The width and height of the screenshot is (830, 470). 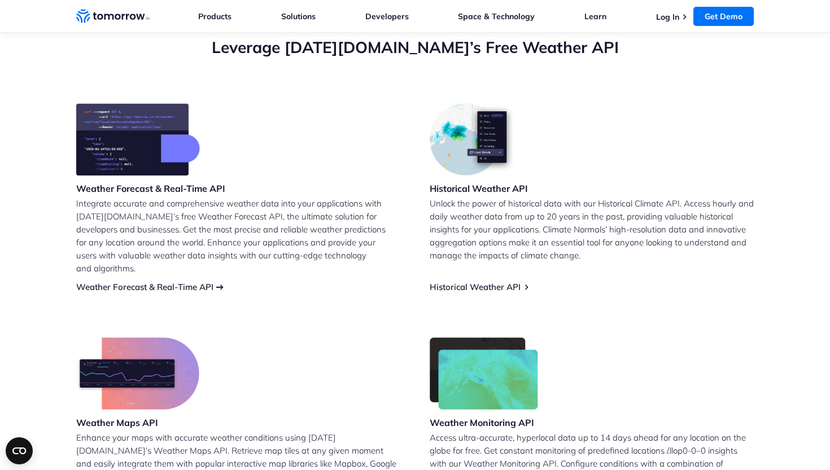 I want to click on h3: Weather Monitoring API, so click(x=484, y=423).